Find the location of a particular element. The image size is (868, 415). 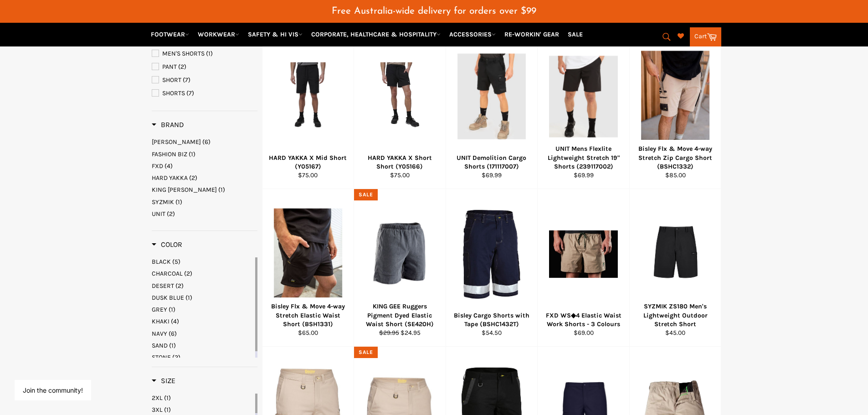

span: SAND is located at coordinates (160, 345).